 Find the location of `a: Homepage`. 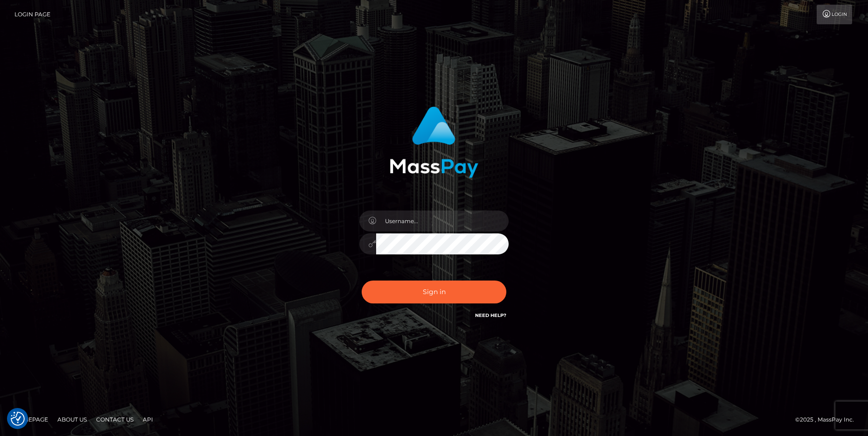

a: Homepage is located at coordinates (31, 419).